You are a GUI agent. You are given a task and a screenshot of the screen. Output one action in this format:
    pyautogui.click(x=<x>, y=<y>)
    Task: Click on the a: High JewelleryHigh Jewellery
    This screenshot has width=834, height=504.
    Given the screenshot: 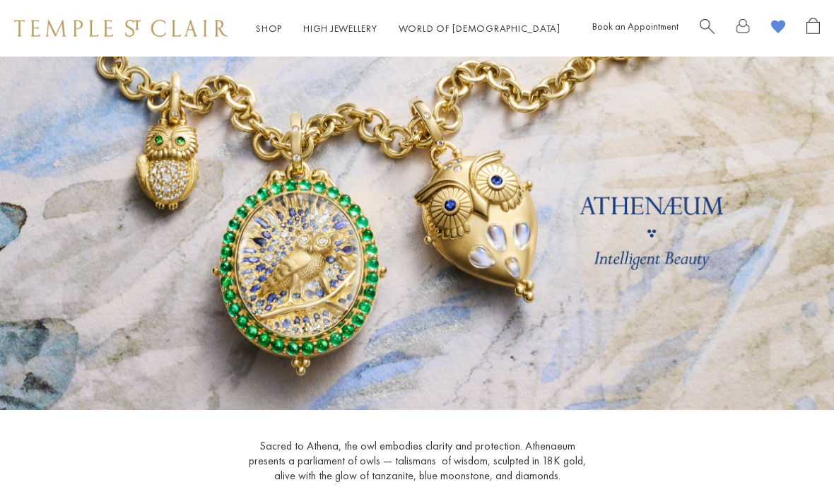 What is the action you would take?
    pyautogui.click(x=340, y=28)
    